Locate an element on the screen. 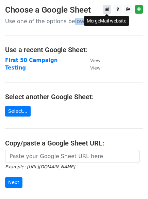  h3: Choose a Google Sheet is located at coordinates (74, 10).